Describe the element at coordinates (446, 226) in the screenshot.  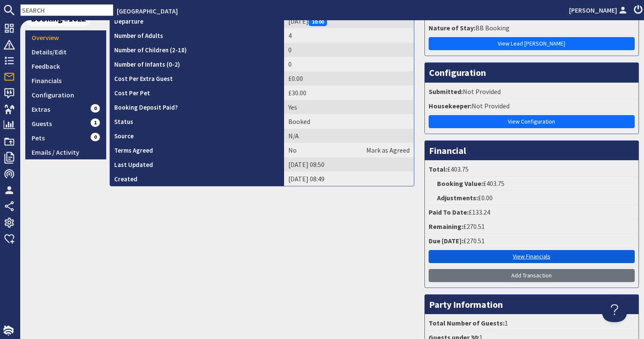
I see `strong: Remaining:` at that location.